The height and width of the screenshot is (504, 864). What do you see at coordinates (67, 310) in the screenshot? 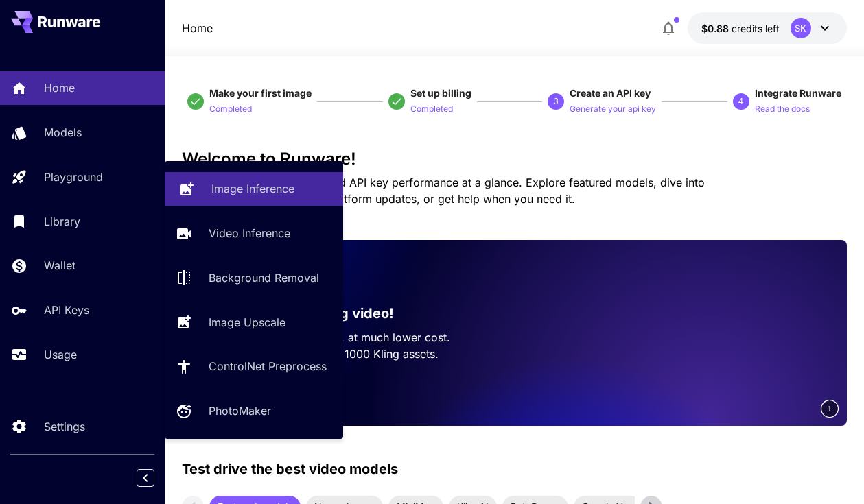
I see `p: API Keys` at bounding box center [67, 310].